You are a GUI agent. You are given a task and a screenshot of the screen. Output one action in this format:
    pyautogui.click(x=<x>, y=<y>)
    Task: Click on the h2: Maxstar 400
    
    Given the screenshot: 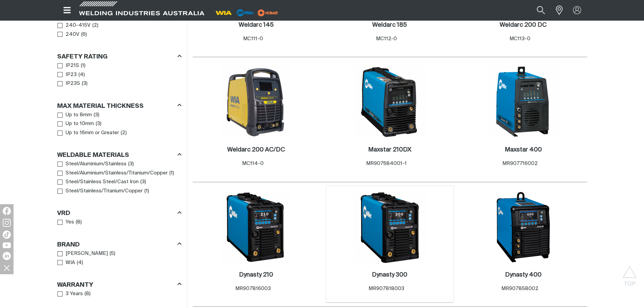 What is the action you would take?
    pyautogui.click(x=523, y=150)
    